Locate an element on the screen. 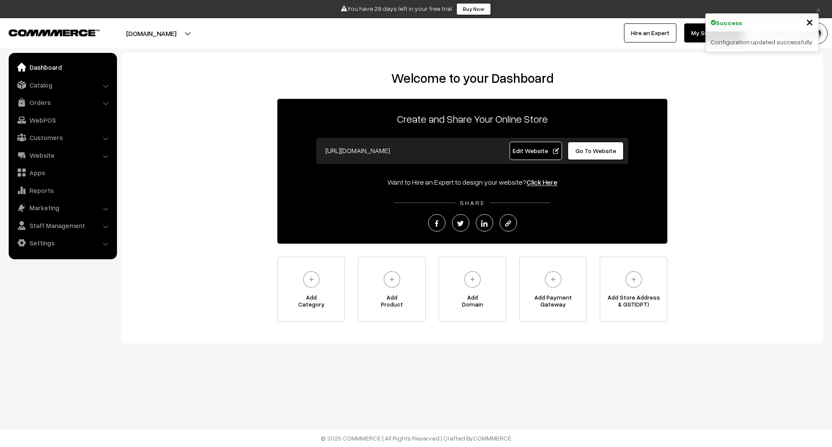 This screenshot has width=832, height=447. a: Settings is located at coordinates (62, 243).